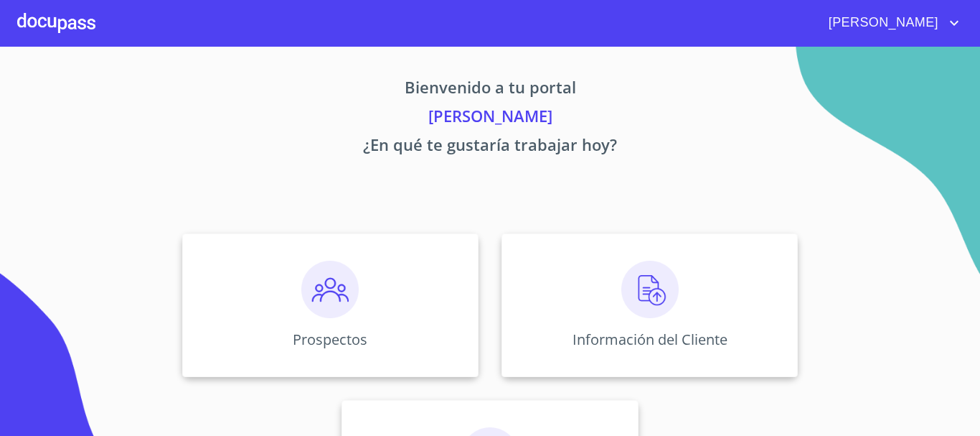 The image size is (980, 436). What do you see at coordinates (330, 339) in the screenshot?
I see `p: Prospectos` at bounding box center [330, 339].